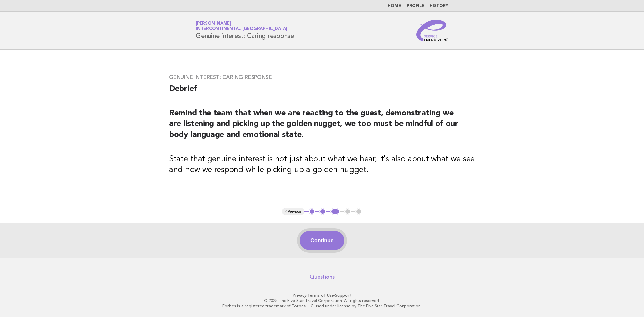 This screenshot has height=317, width=644. Describe the element at coordinates (432, 31) in the screenshot. I see `img: Service Energizers` at that location.